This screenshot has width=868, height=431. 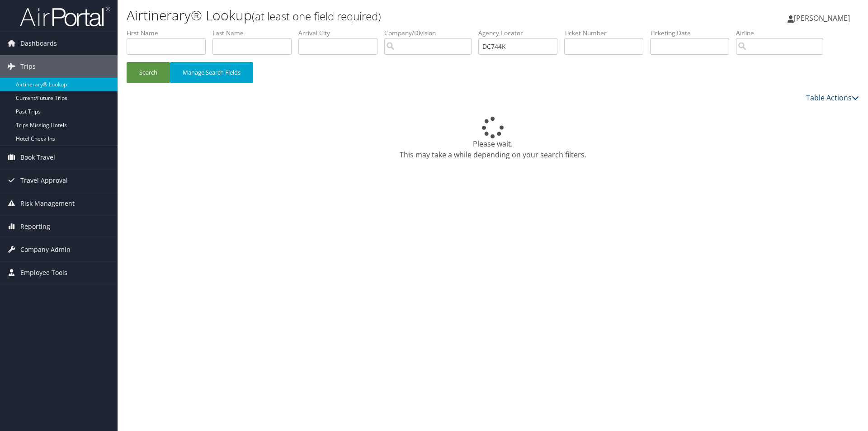 What do you see at coordinates (783, 33) in the screenshot?
I see `label: Airline` at bounding box center [783, 33].